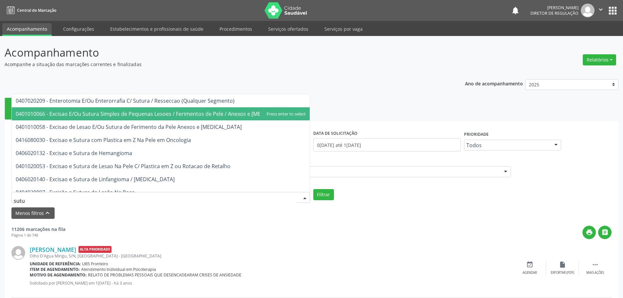  Describe the element at coordinates (530, 265) in the screenshot. I see `i: event_available` at that location.